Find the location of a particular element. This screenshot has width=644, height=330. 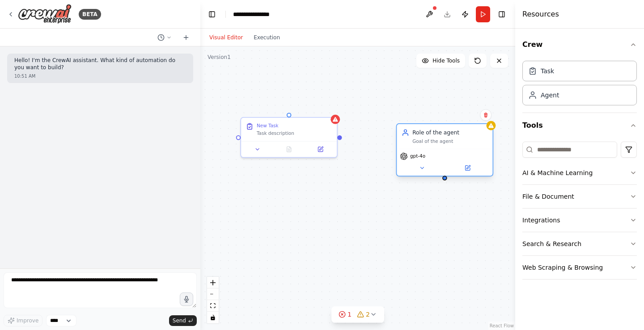

button: Improve is located at coordinates (23, 321).